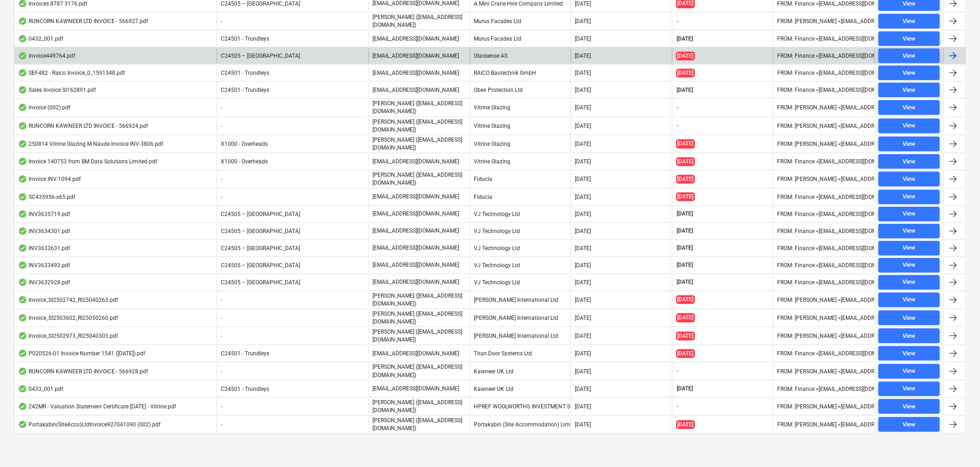 The height and width of the screenshot is (467, 980). What do you see at coordinates (83, 126) in the screenshot?
I see `div: RUNCORN KAWNEER LTD INVOICE - 566924.pdf` at bounding box center [83, 126].